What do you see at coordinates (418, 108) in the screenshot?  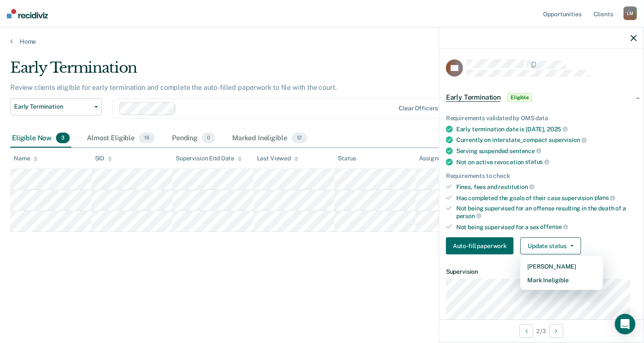 I see `div: Clear officers` at bounding box center [418, 108].